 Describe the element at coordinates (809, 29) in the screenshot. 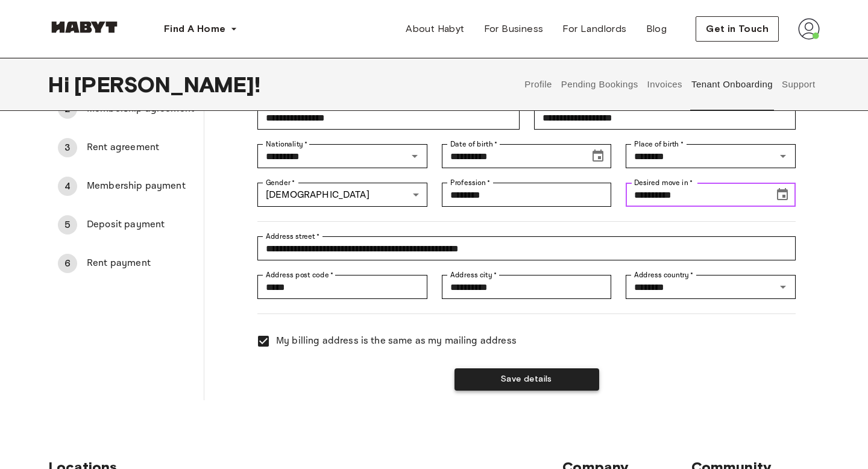

I see `img: avatar` at that location.